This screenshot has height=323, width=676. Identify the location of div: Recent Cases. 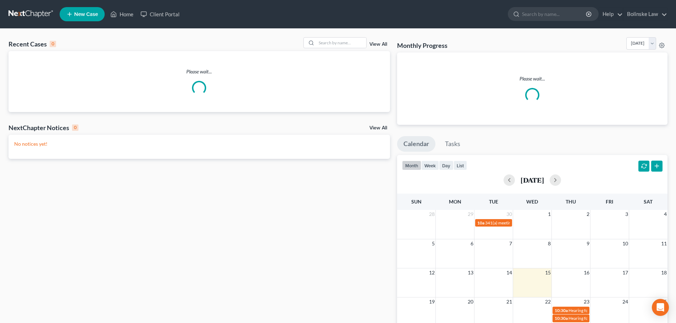
(32, 44).